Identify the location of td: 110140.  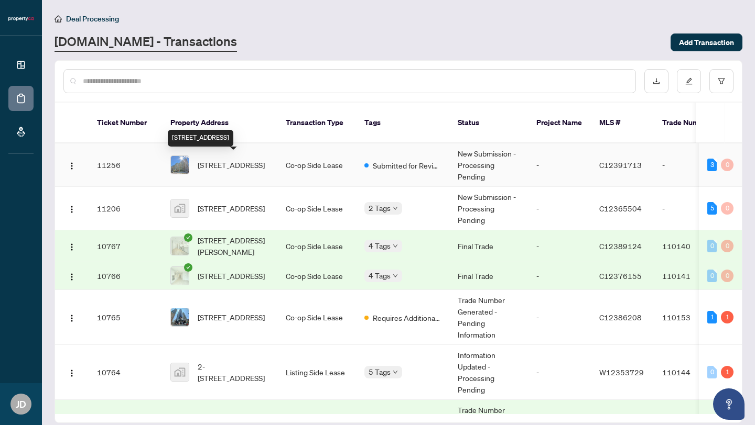
(690, 246).